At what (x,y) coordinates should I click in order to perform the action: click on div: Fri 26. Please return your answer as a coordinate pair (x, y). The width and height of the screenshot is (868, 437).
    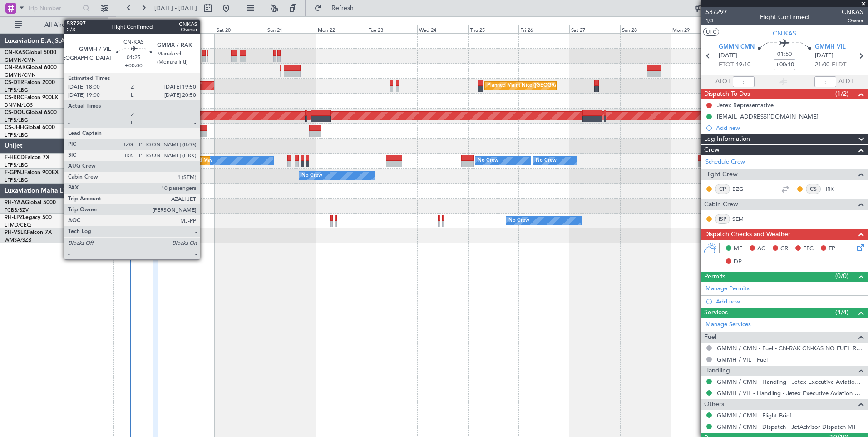
    Looking at the image, I should click on (544, 29).